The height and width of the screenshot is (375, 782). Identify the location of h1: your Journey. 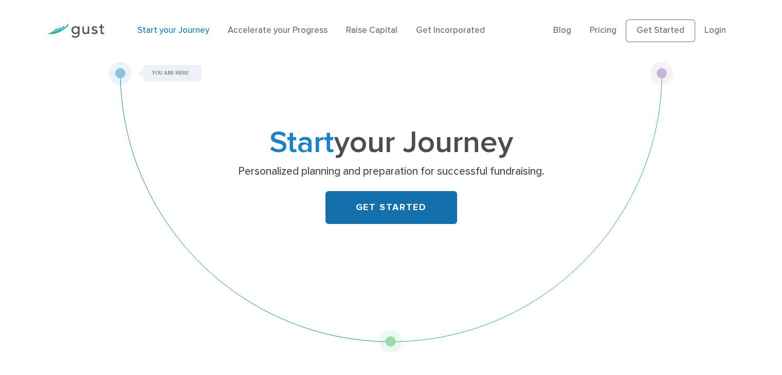
(391, 143).